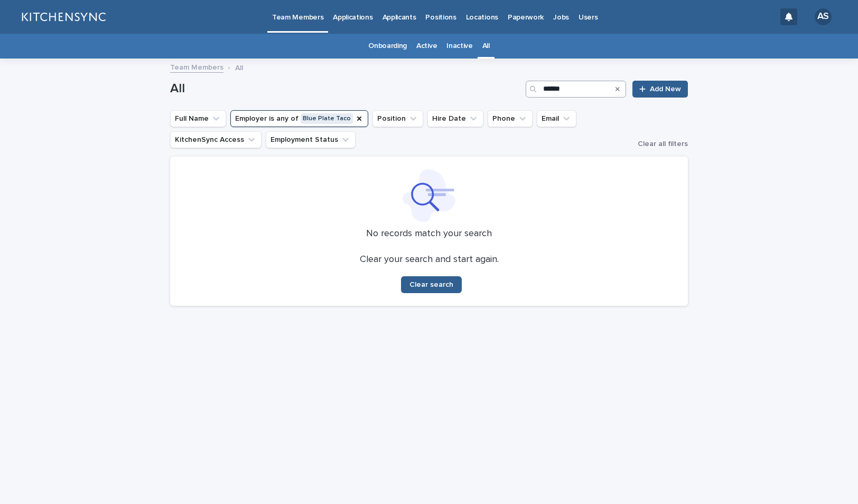  Describe the element at coordinates (346, 89) in the screenshot. I see `h1: All` at that location.